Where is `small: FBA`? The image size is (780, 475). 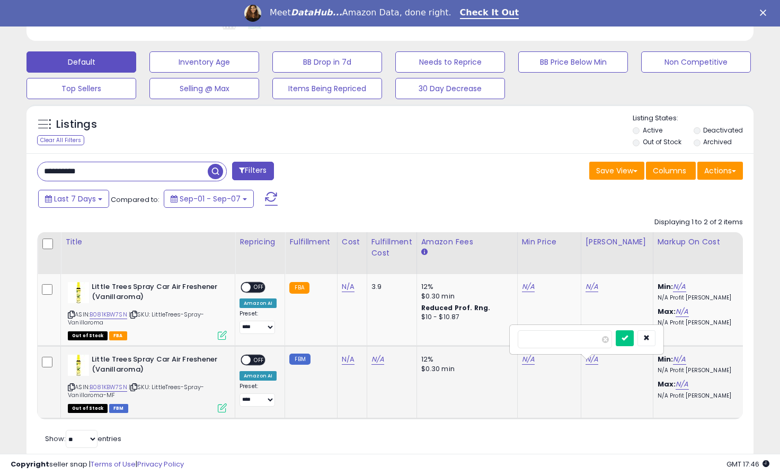
small: FBA is located at coordinates (299, 288).